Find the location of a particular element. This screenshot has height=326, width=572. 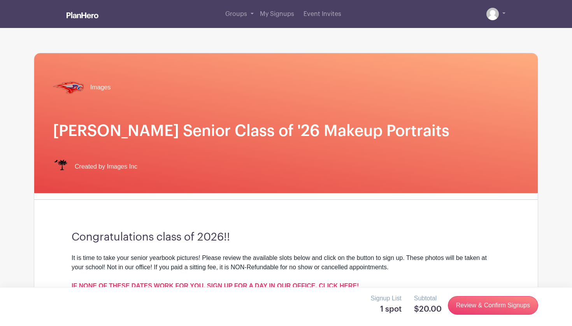

img: IMAGES%20logo%20transparenT%20PNG%20s.png is located at coordinates (61, 167).